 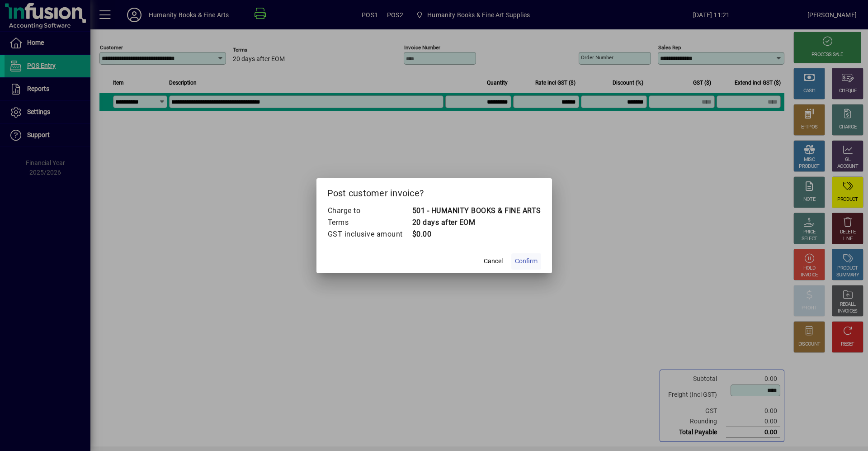 What do you see at coordinates (369, 234) in the screenshot?
I see `td: GST inclusive amount` at bounding box center [369, 234].